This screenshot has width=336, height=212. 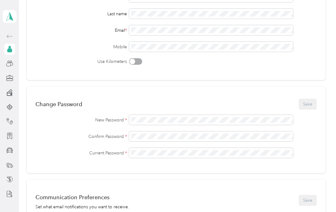 I want to click on label: Current Password, so click(x=81, y=153).